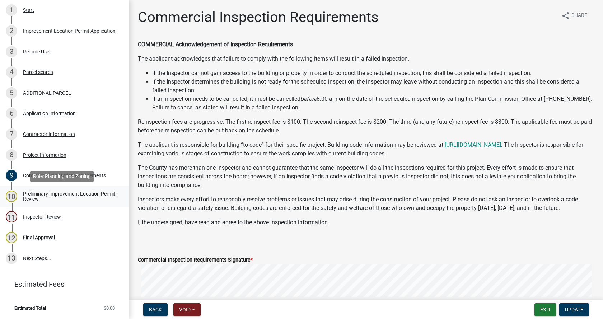  Describe the element at coordinates (366, 204) in the screenshot. I see `p: Inspectors make every effort to reasonably resolve problems or issues that may arise during the c...` at that location.